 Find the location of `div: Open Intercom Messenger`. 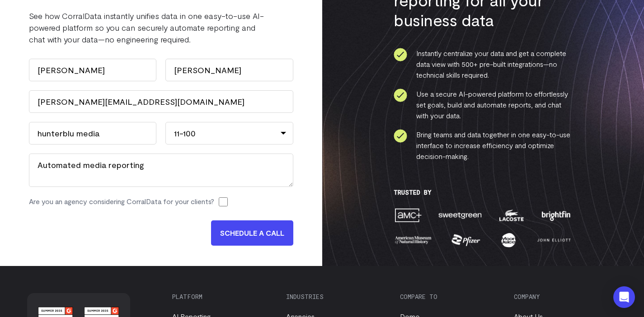

div: Open Intercom Messenger is located at coordinates (624, 298).